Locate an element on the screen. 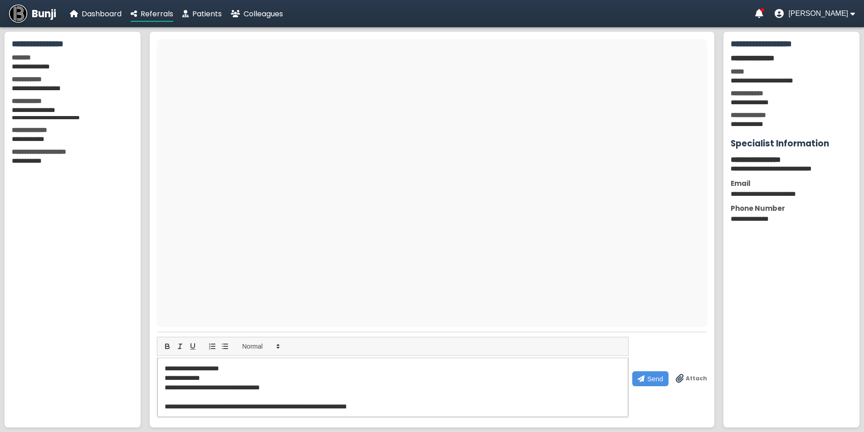 This screenshot has width=864, height=432. button: list: bullet is located at coordinates (225, 347).